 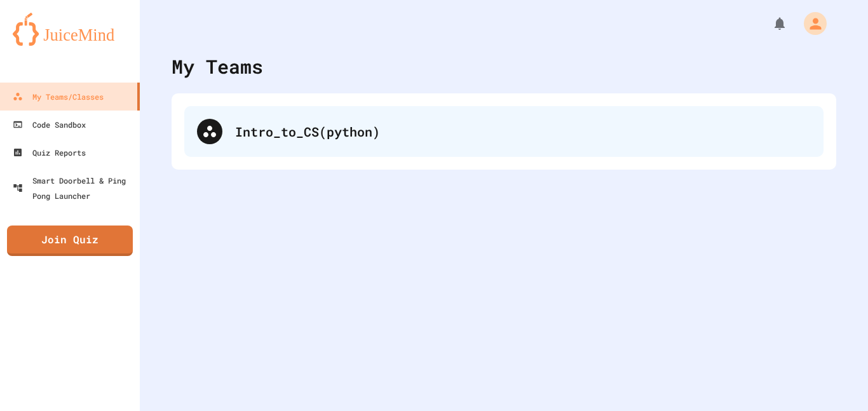 I want to click on div: Quiz Reports, so click(x=49, y=153).